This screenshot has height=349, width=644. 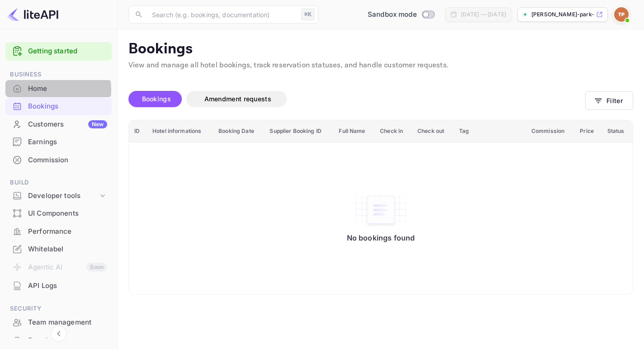 What do you see at coordinates (381, 49) in the screenshot?
I see `p: Bookings` at bounding box center [381, 49].